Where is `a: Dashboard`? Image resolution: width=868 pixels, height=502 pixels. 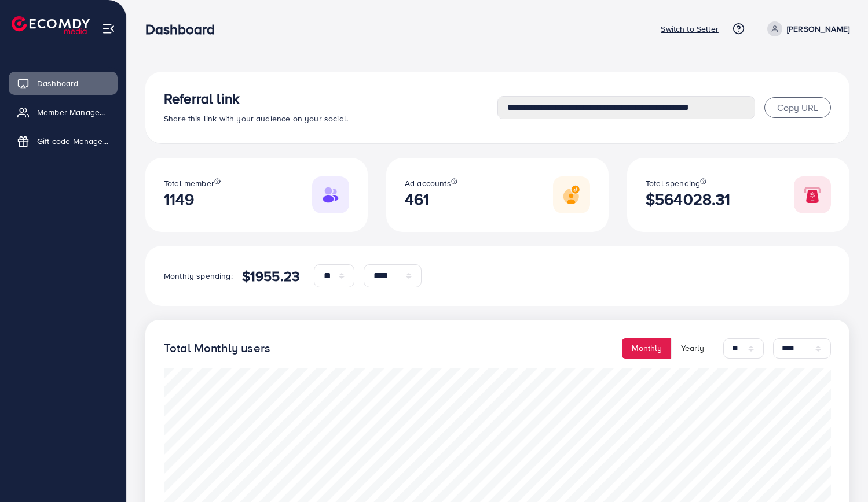 a: Dashboard is located at coordinates (63, 83).